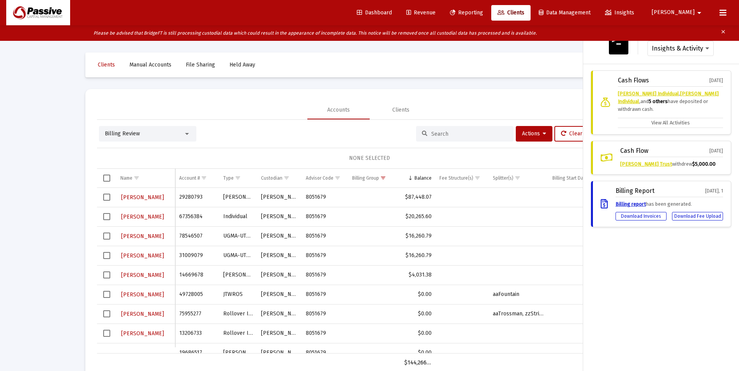 Image resolution: width=739 pixels, height=371 pixels. What do you see at coordinates (723, 33) in the screenshot?
I see `mat-icon: clear` at bounding box center [723, 33].